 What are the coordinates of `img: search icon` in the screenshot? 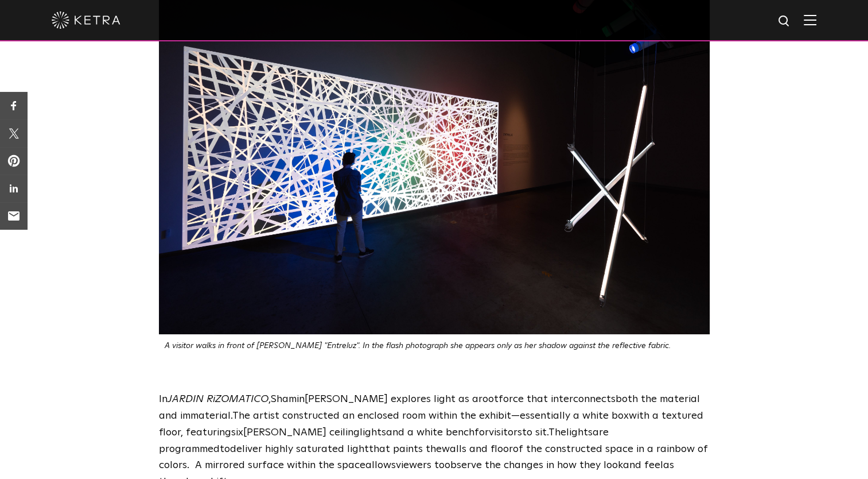 It's located at (785, 21).